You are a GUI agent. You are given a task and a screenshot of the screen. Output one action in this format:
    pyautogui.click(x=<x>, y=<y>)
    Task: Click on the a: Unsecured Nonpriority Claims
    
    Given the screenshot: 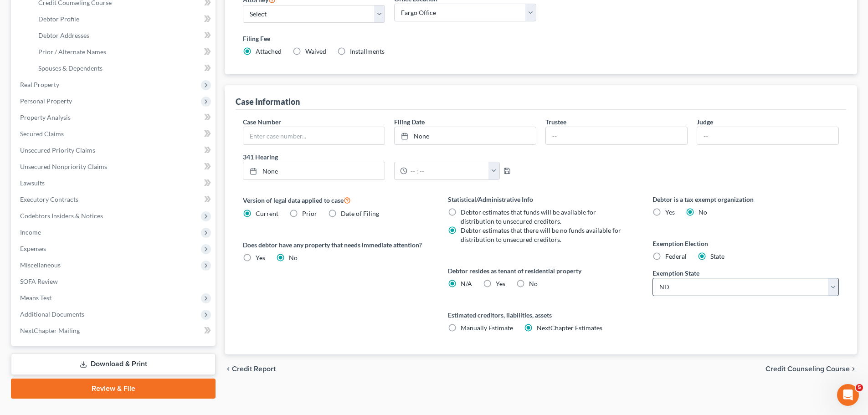 What is the action you would take?
    pyautogui.click(x=114, y=167)
    